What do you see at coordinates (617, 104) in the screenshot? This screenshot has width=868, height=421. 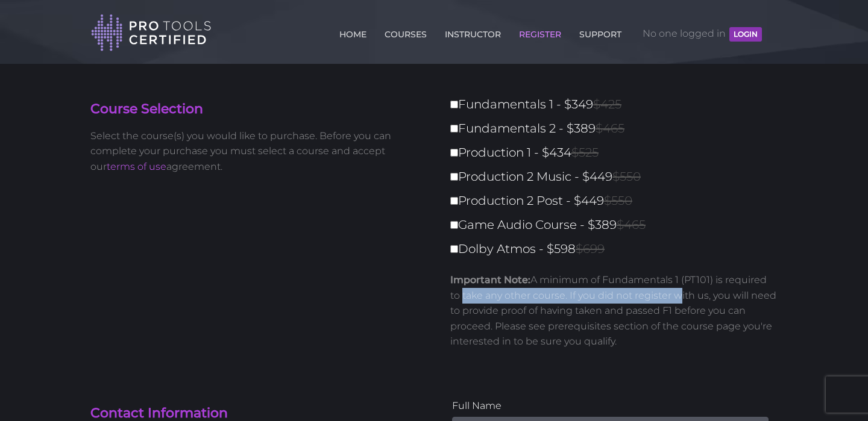 I see `label: Fundamentals 1 - $349` at bounding box center [617, 104].